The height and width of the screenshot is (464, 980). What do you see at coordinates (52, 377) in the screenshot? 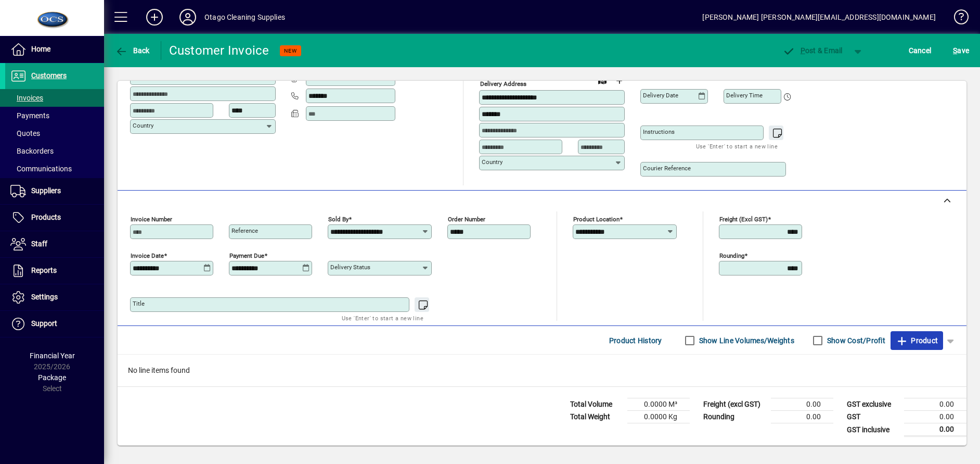
I see `span: Package` at bounding box center [52, 377].